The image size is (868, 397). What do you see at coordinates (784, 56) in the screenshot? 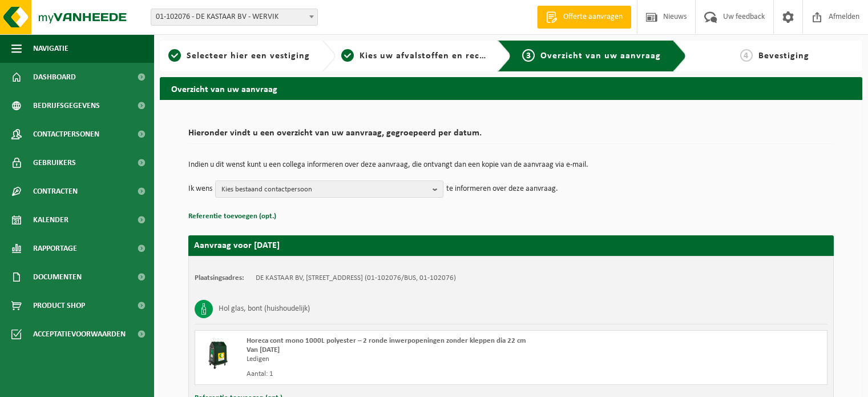
I see `span: Bevestiging` at bounding box center [784, 56].